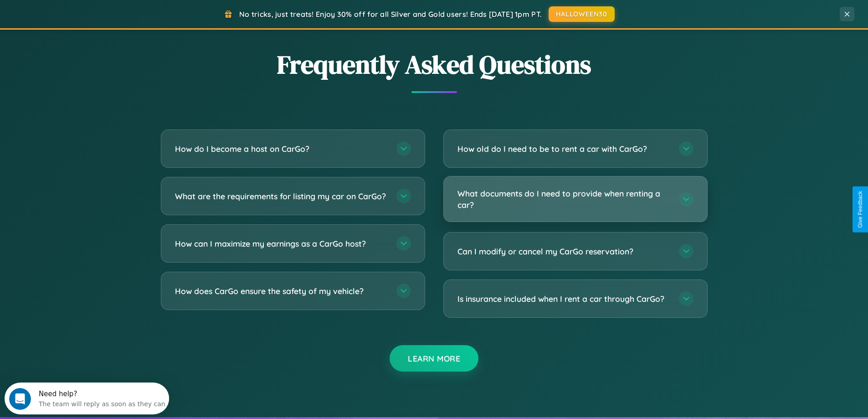  What do you see at coordinates (860, 209) in the screenshot?
I see `div: Give Feedback` at bounding box center [860, 209].